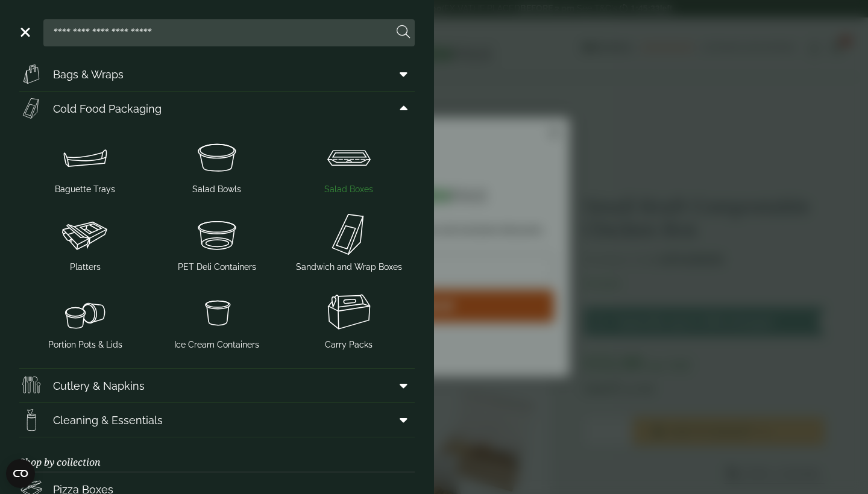 This screenshot has width=868, height=494. Describe the element at coordinates (348, 157) in the screenshot. I see `img: Salad_box.svg` at that location.